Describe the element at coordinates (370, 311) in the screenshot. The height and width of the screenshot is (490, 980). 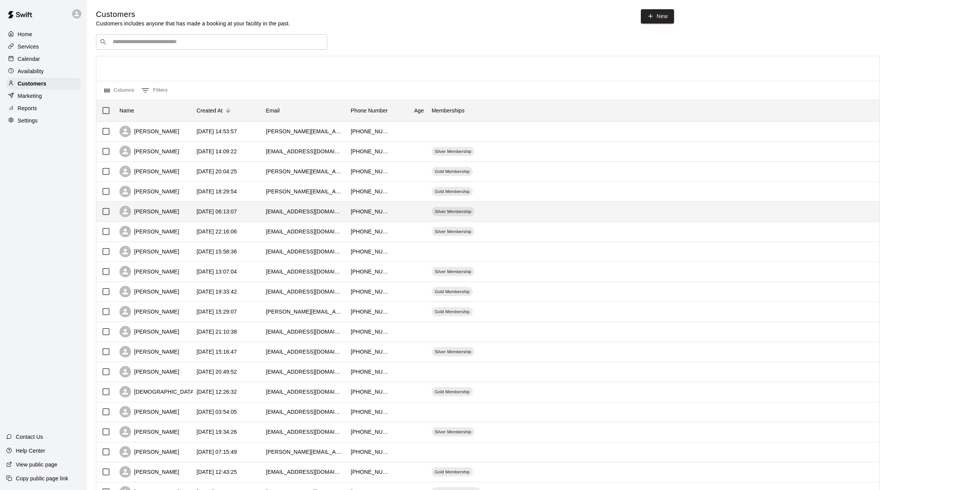
I see `div: +17042812251` at that location.